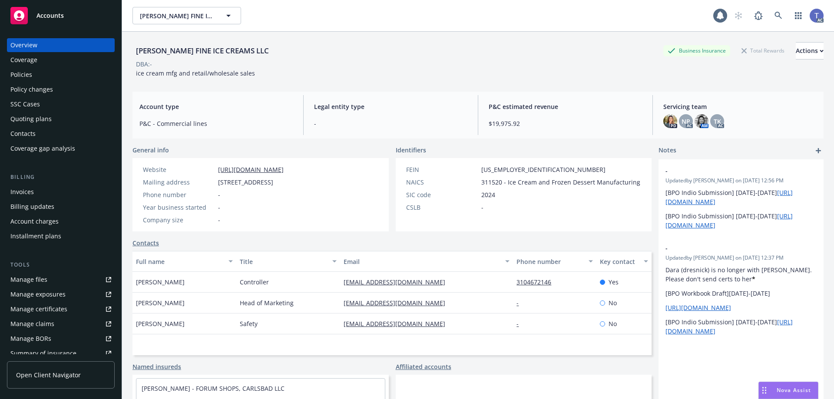  What do you see at coordinates (798, 16) in the screenshot?
I see `a: Switch app` at bounding box center [798, 16].